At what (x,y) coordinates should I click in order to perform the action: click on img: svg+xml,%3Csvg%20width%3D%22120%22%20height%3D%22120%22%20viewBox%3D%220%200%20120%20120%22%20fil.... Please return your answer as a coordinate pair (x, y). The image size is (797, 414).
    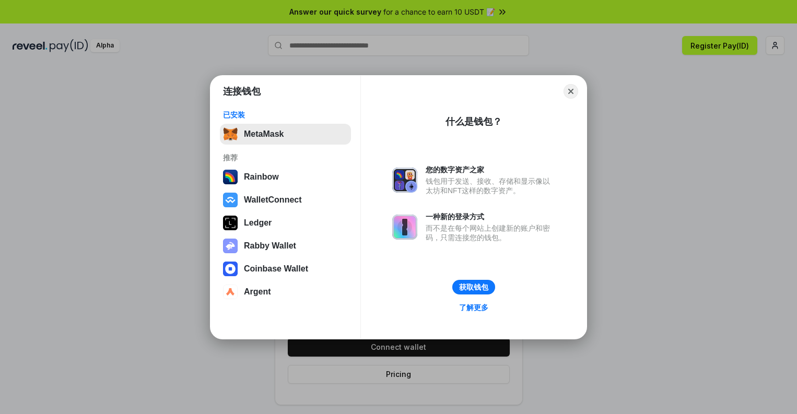
    Looking at the image, I should click on (230, 177).